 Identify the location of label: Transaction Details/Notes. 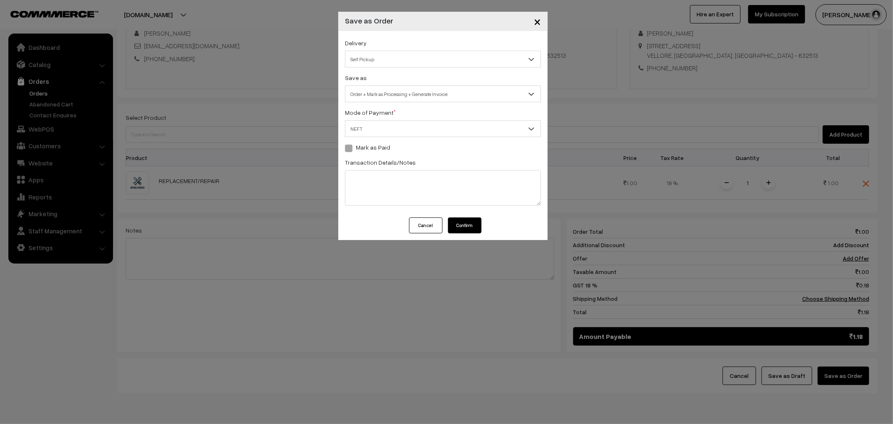
(380, 162).